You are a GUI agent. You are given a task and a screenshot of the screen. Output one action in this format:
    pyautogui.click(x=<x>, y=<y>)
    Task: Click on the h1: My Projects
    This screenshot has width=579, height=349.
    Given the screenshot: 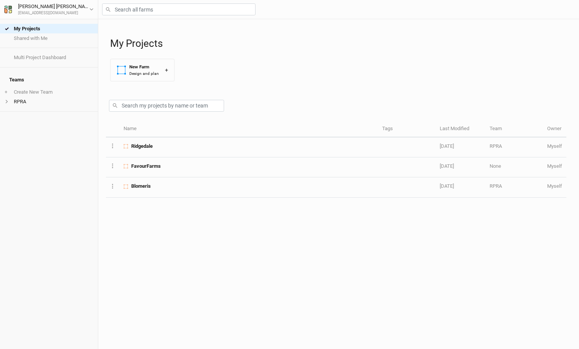 What is the action you would take?
    pyautogui.click(x=341, y=43)
    